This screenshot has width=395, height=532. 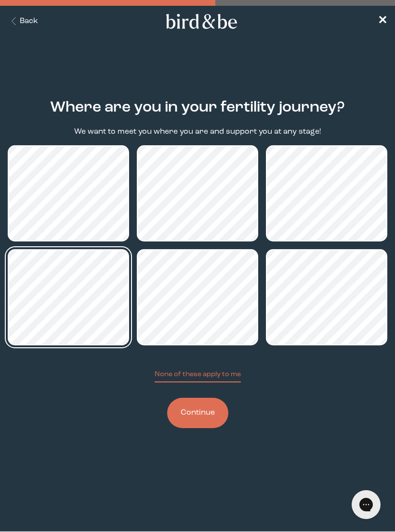 I want to click on button: None of these apply to me, so click(x=197, y=376).